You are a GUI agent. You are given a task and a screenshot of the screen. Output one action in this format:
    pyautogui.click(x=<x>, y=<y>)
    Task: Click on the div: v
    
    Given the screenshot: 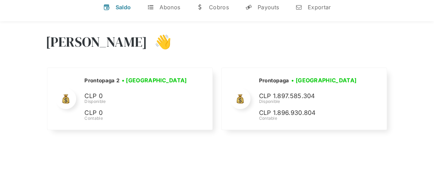 What is the action you would take?
    pyautogui.click(x=107, y=7)
    